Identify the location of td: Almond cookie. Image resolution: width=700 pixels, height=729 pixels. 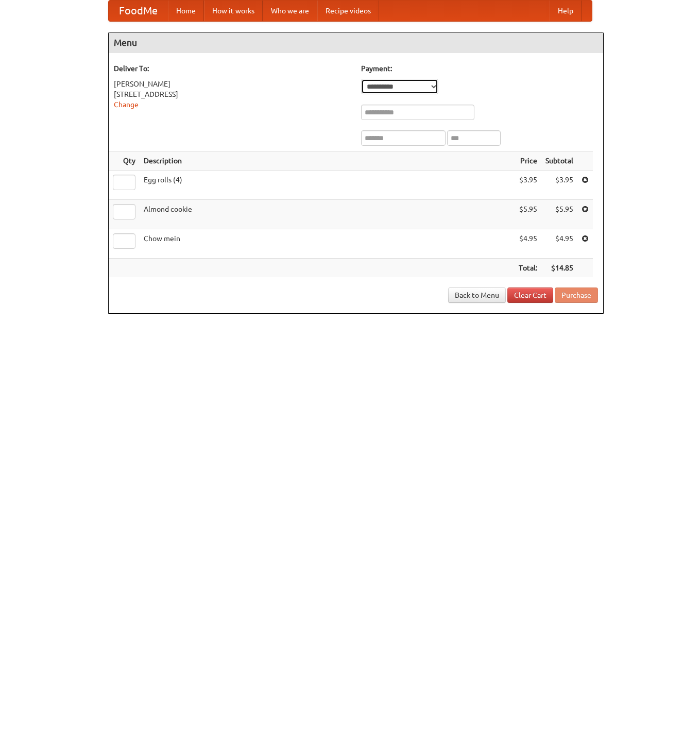
(327, 214).